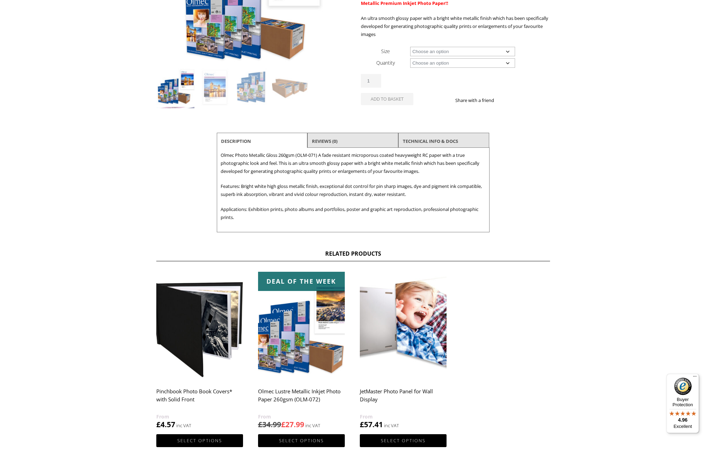 The height and width of the screenshot is (452, 706). What do you see at coordinates (695, 378) in the screenshot?
I see `button: Menu` at bounding box center [695, 378].